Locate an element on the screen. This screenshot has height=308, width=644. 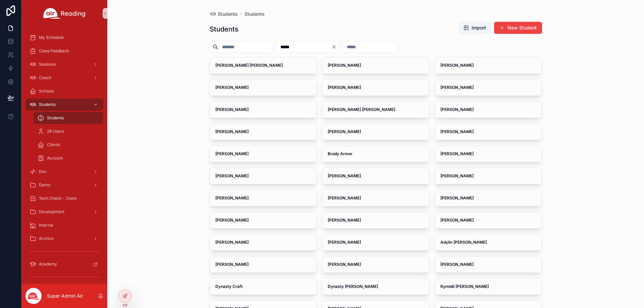
span: My Schedule is located at coordinates (51, 38).